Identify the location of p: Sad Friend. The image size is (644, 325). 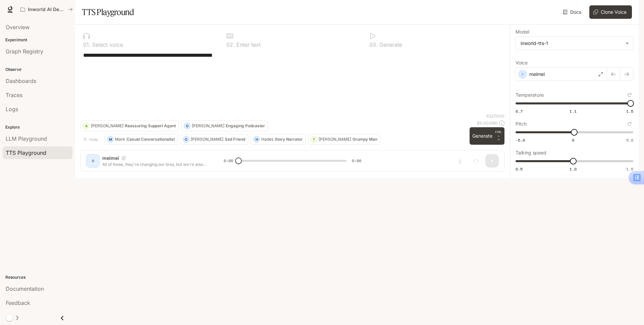
(235, 139).